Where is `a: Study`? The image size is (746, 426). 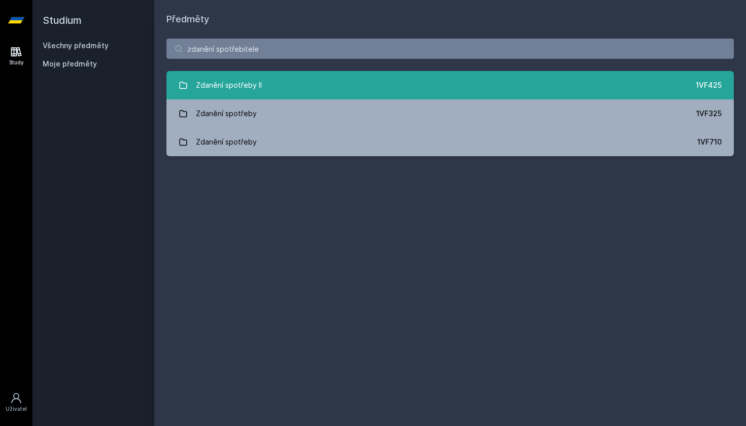 a: Study is located at coordinates (16, 56).